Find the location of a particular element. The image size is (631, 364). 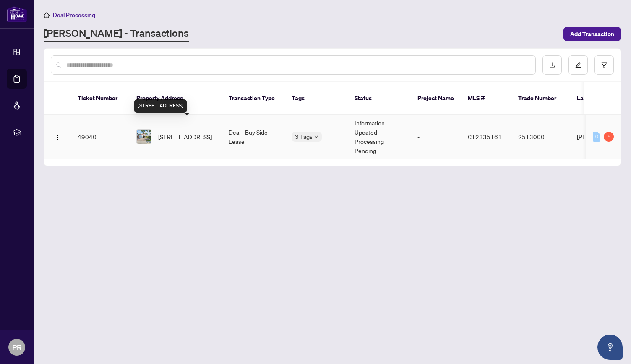

span: edit is located at coordinates (578, 65).